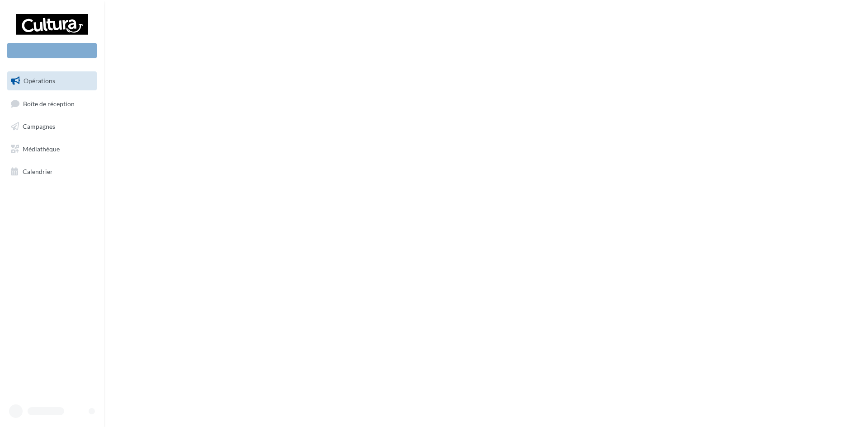  Describe the element at coordinates (52, 51) in the screenshot. I see `div: Nouvelle campagne` at that location.